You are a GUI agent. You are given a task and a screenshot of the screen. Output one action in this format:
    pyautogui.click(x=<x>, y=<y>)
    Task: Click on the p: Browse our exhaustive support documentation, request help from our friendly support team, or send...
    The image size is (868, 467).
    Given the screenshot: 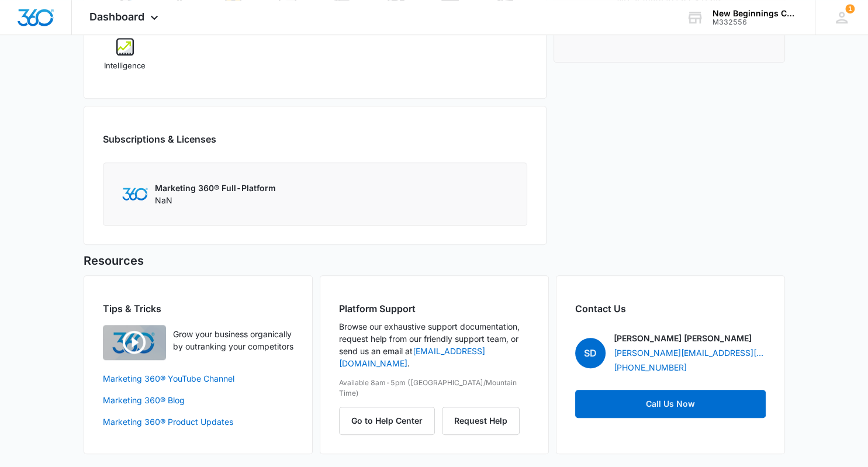 What is the action you would take?
    pyautogui.click(x=434, y=345)
    